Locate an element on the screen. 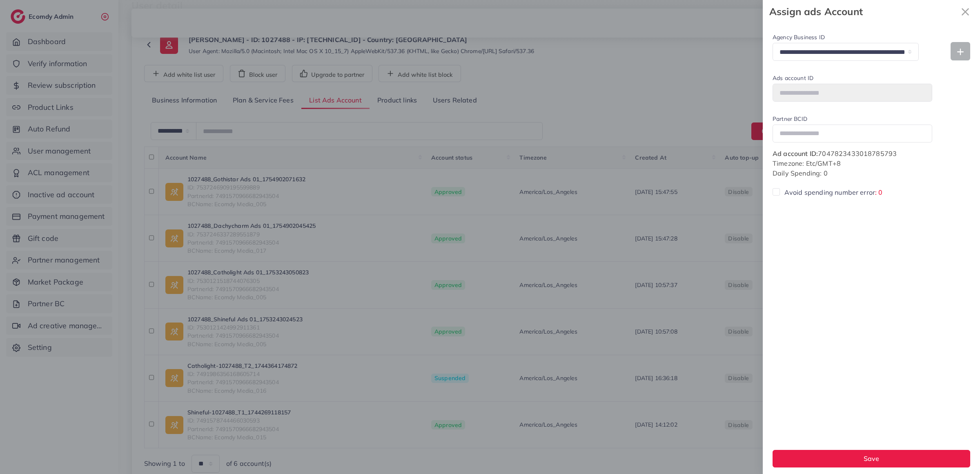 The image size is (980, 474). button: Close is located at coordinates (966, 11).